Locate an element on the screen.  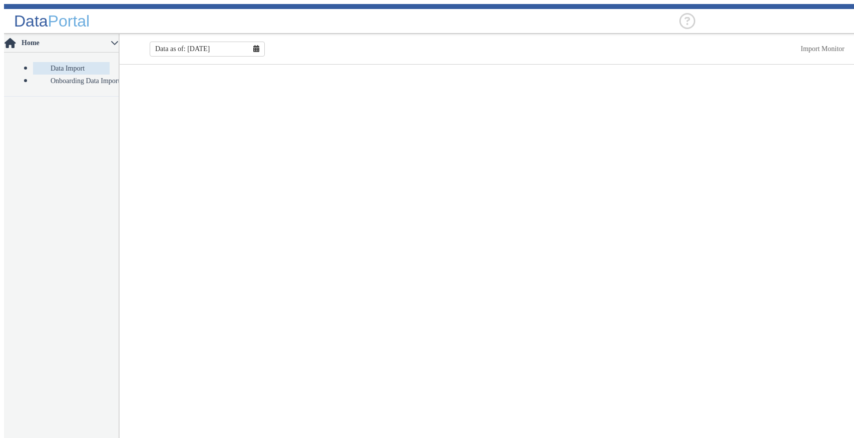
p-accordion-content: Home is located at coordinates (61, 74).